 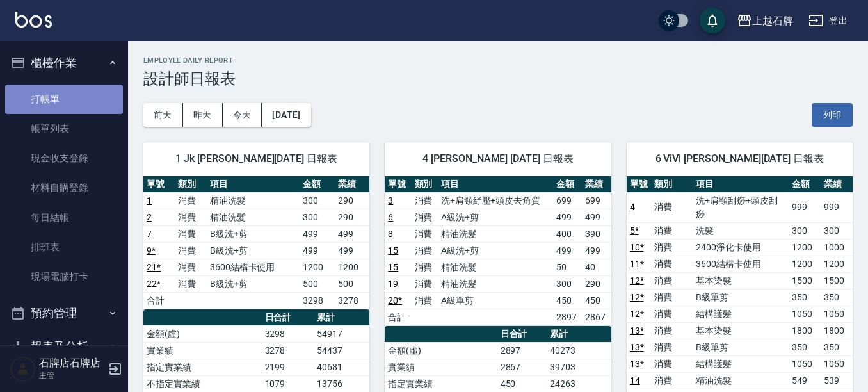 I want to click on a: 每日結帳, so click(x=64, y=217).